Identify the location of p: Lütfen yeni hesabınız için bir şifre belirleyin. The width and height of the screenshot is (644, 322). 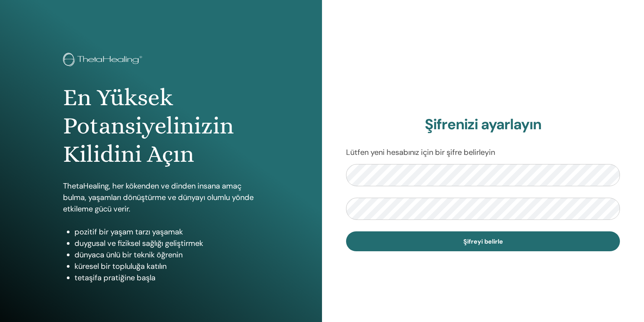
(483, 152).